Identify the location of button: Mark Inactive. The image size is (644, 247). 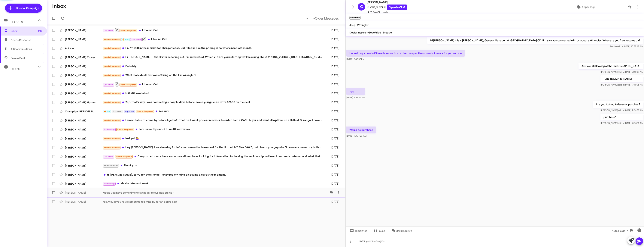
(402, 231).